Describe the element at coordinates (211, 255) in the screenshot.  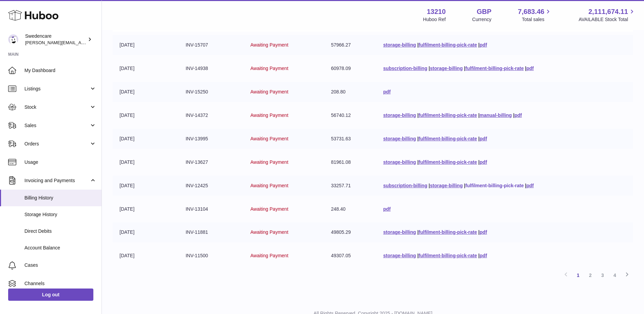
I see `td: INV-11500` at that location.